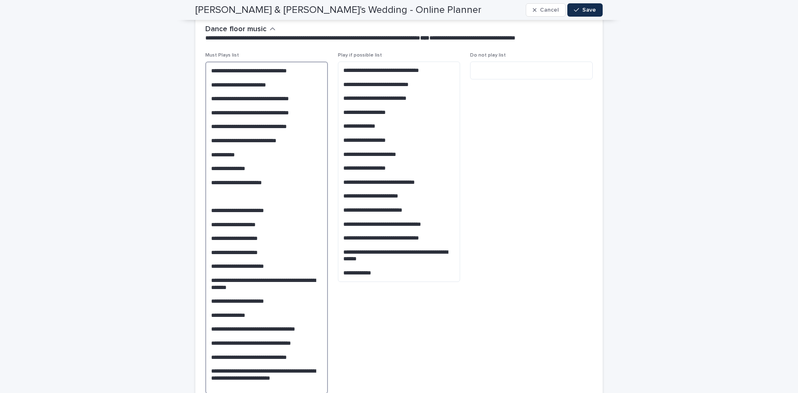 Image resolution: width=798 pixels, height=393 pixels. I want to click on h2: Dance floor music, so click(236, 30).